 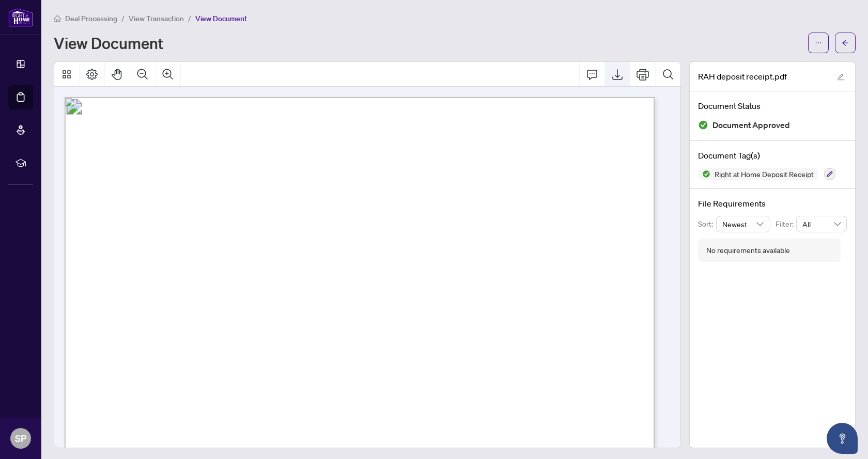 I want to click on img: Status Icon, so click(x=704, y=174).